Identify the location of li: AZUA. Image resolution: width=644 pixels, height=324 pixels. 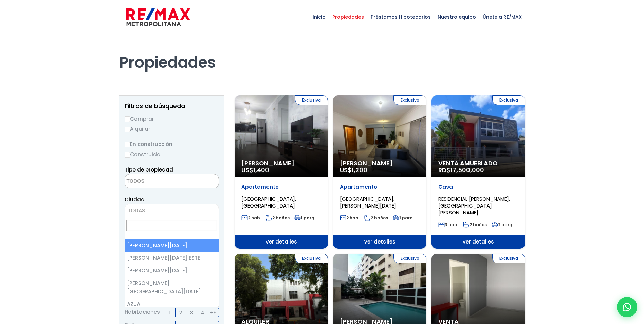
(172, 304).